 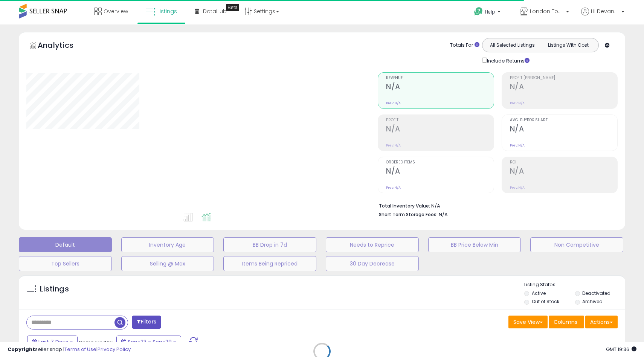 What do you see at coordinates (65, 263) in the screenshot?
I see `button: Top Sellers` at bounding box center [65, 263].